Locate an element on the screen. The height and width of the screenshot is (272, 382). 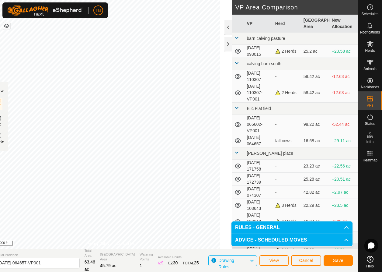
span: Save is located at coordinates (339, 260).